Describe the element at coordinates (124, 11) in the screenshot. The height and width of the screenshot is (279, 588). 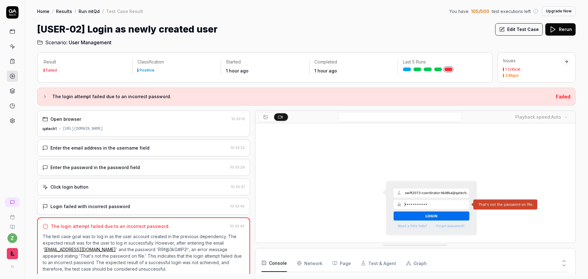
I see `div: Test Case Result` at that location.